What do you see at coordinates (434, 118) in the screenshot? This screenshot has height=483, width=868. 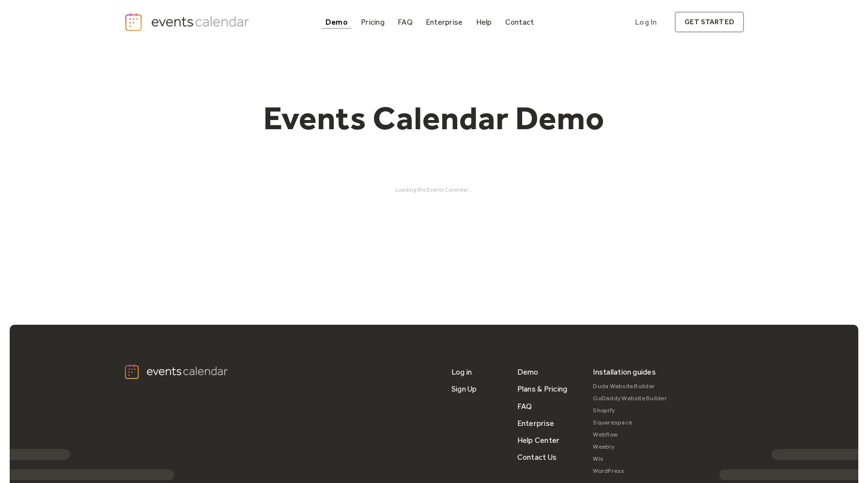 I see `h1: Events Calendar Demo` at bounding box center [434, 118].